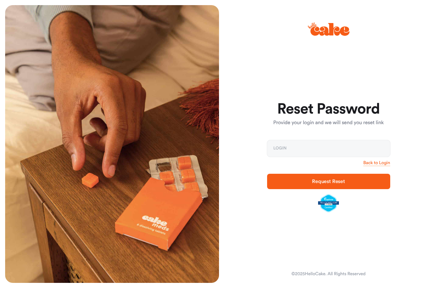 The image size is (438, 288). What do you see at coordinates (377, 163) in the screenshot?
I see `a: Back to Login` at bounding box center [377, 163].